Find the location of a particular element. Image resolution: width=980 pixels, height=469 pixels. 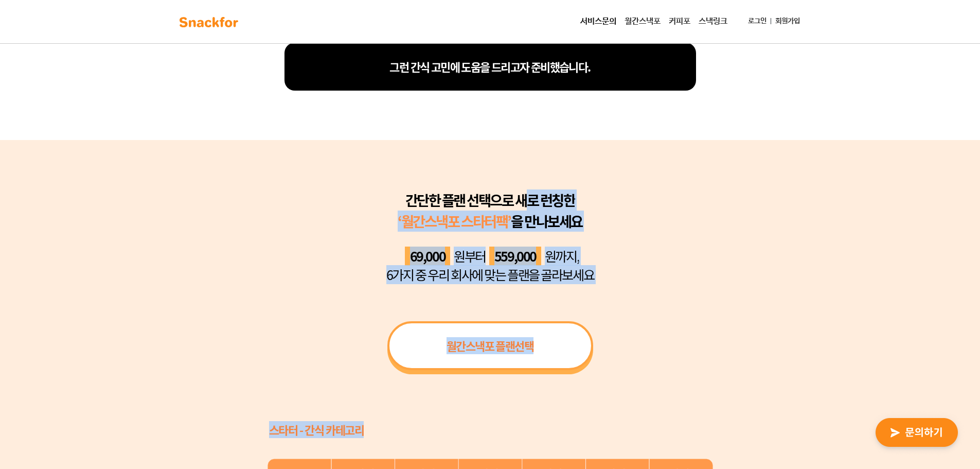

a: 설정 is located at coordinates (165, 339).